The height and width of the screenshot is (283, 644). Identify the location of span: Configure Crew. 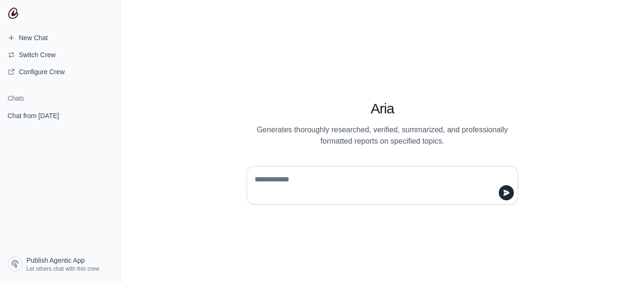
(41, 72).